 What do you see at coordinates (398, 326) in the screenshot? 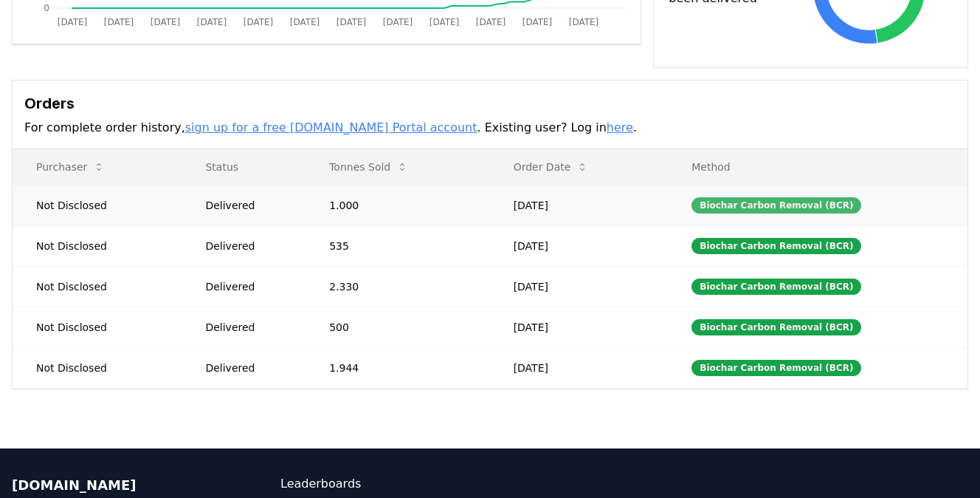
I see `td: 500` at bounding box center [398, 326].